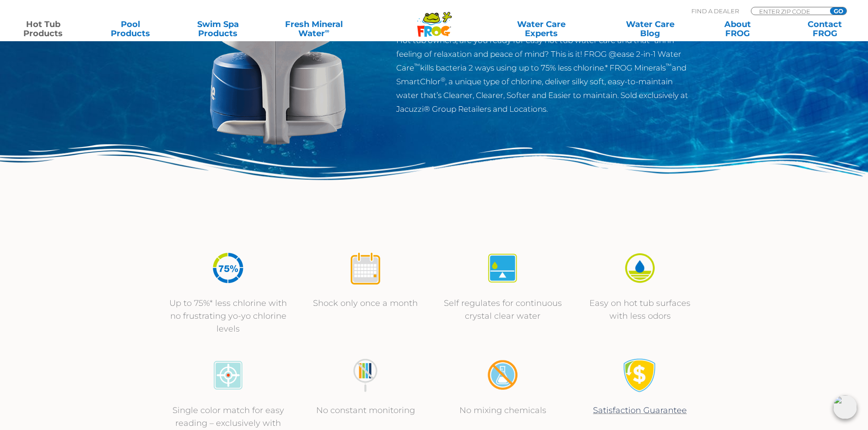 The height and width of the screenshot is (430, 868). What do you see at coordinates (845, 407) in the screenshot?
I see `img: openIcon` at bounding box center [845, 407].